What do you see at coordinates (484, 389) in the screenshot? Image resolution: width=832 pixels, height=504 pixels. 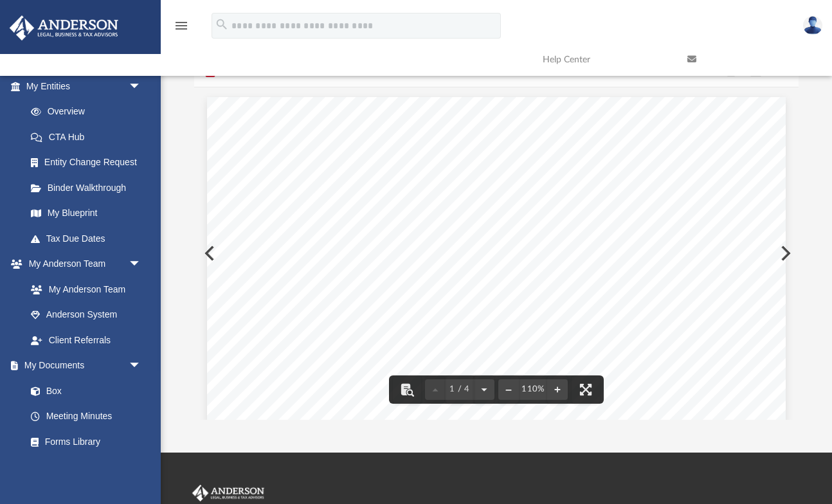 I see `button: Next page` at bounding box center [484, 389].